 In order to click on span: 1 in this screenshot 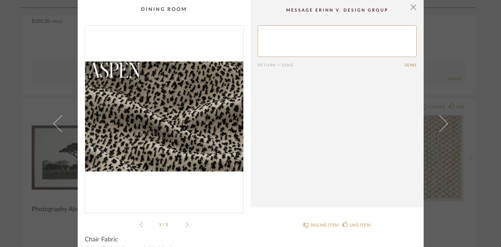, I will do `click(161, 225)`.